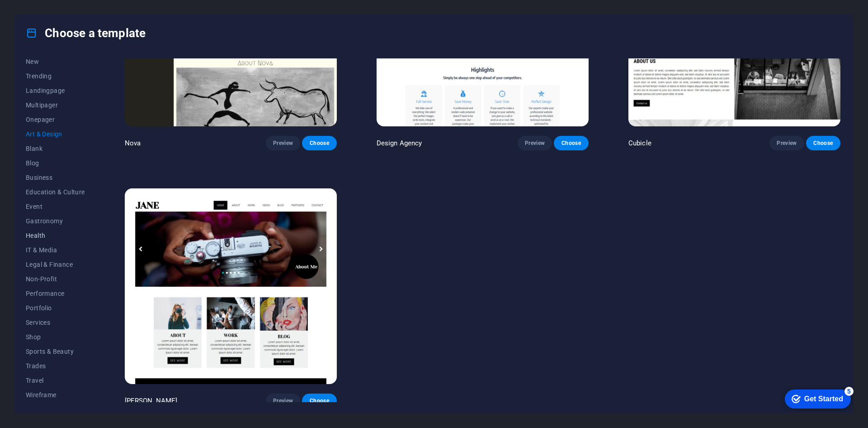  Describe the element at coordinates (55, 250) in the screenshot. I see `button: IT & Media` at that location.